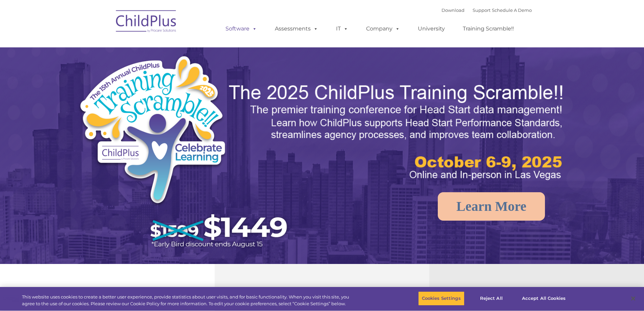  What do you see at coordinates (297, 29) in the screenshot?
I see `a: Assessments` at bounding box center [297, 29].